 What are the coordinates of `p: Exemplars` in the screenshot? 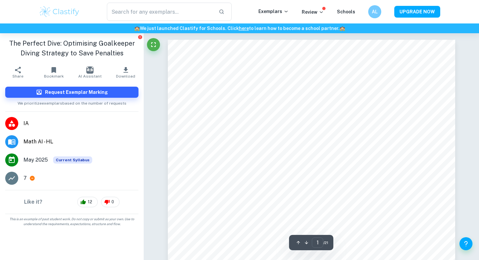 It's located at (273, 11).